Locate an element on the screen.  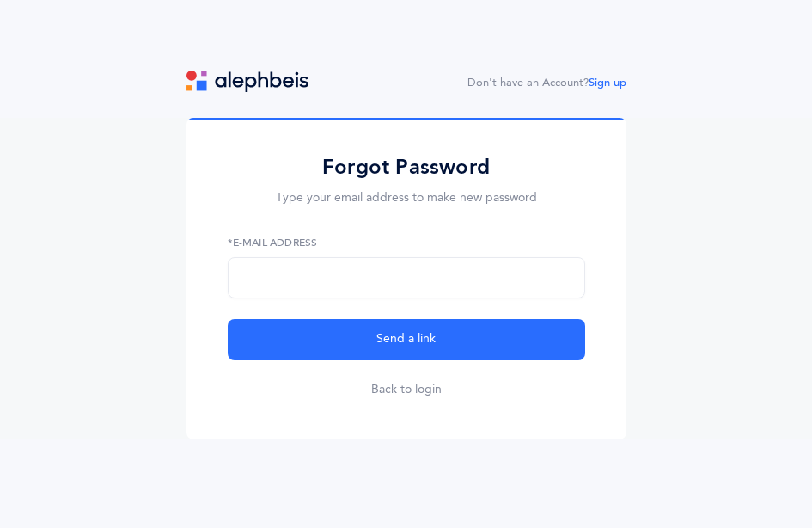
a: Back to login is located at coordinates (406, 389).